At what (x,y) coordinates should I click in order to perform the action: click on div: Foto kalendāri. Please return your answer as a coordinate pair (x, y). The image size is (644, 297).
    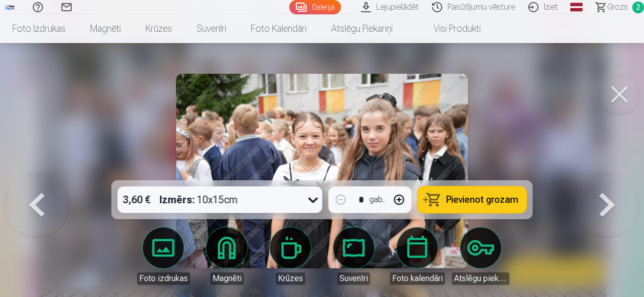
    Looking at the image, I should click on (417, 279).